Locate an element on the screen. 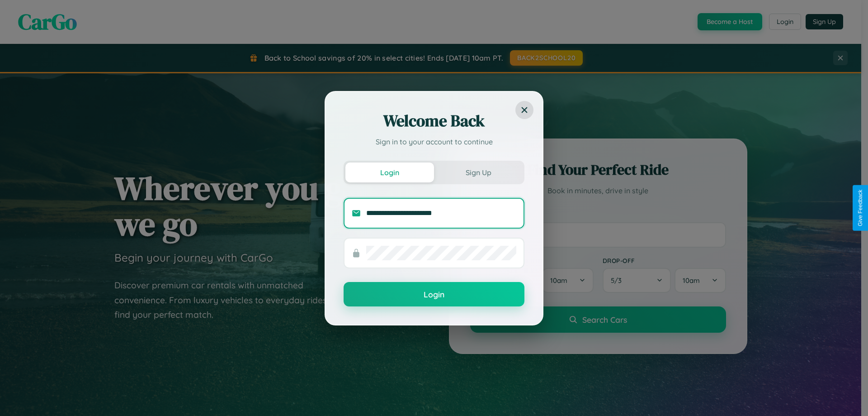 Image resolution: width=868 pixels, height=416 pixels. h2: Welcome Back is located at coordinates (434, 120).